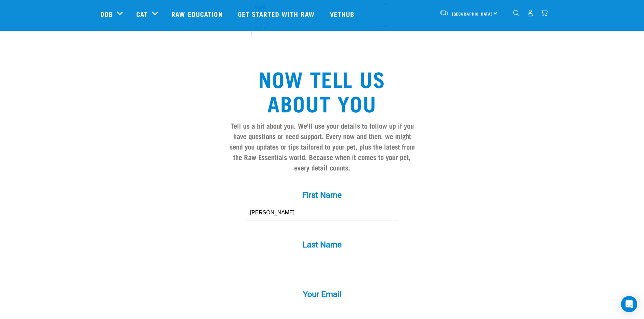  Describe the element at coordinates (142, 14) in the screenshot. I see `a: Cat` at that location.